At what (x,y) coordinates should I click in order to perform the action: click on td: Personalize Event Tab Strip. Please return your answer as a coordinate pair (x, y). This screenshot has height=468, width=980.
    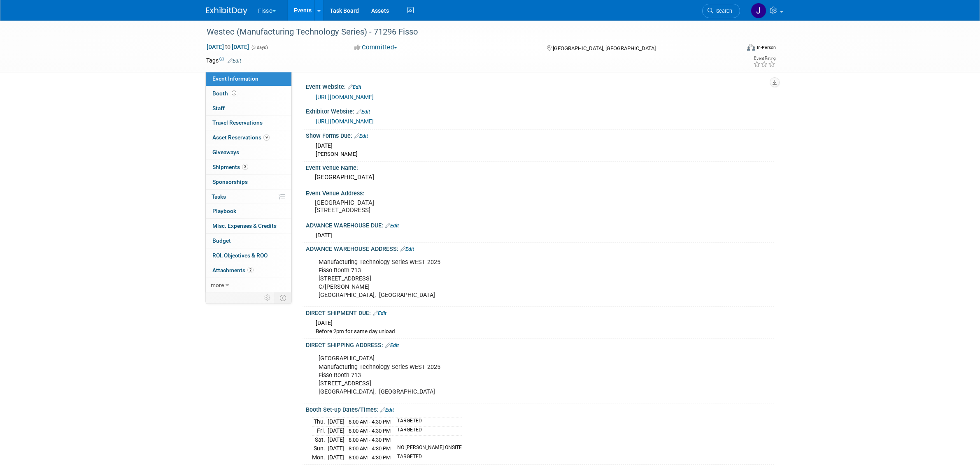
    Looking at the image, I should click on (267, 298).